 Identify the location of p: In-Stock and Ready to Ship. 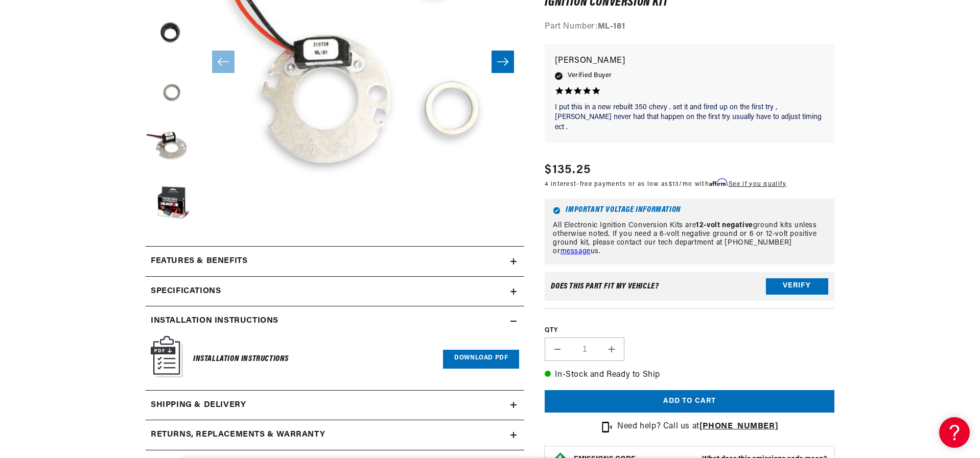
(689, 376).